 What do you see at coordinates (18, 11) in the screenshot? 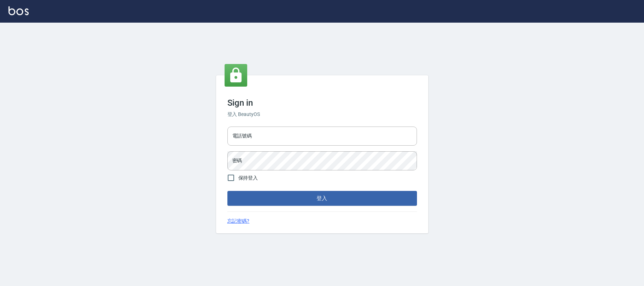
I see `img: Logo` at bounding box center [18, 11].